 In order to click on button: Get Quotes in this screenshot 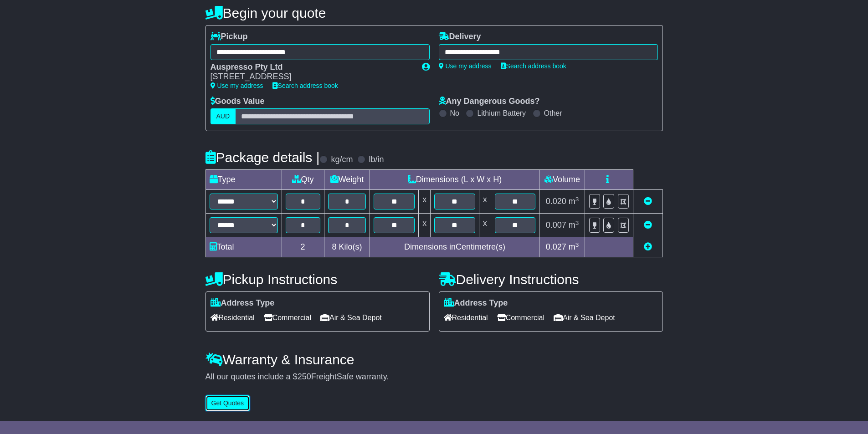, I will do `click(228, 404)`.